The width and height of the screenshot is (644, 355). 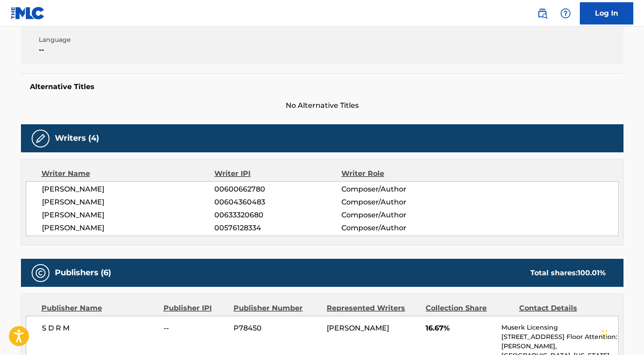 What do you see at coordinates (99, 308) in the screenshot?
I see `div: Publisher Name` at bounding box center [99, 308].